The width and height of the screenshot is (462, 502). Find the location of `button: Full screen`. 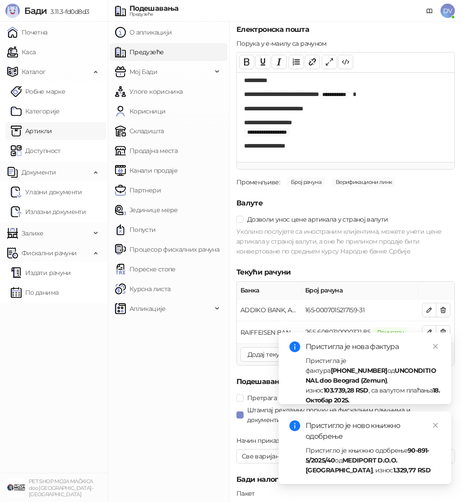

button: Full screen is located at coordinates (329, 62).